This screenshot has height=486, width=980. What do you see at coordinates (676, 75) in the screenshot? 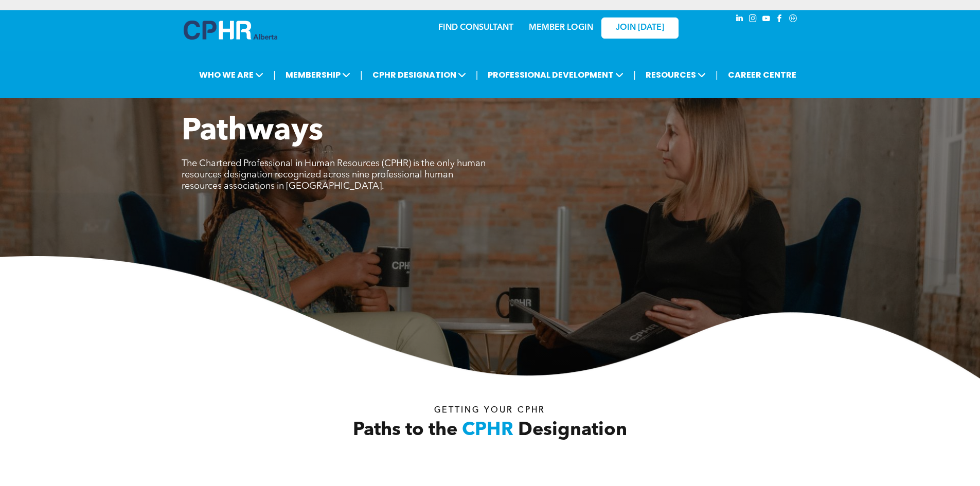
I see `span: RESOURCES` at bounding box center [676, 75].